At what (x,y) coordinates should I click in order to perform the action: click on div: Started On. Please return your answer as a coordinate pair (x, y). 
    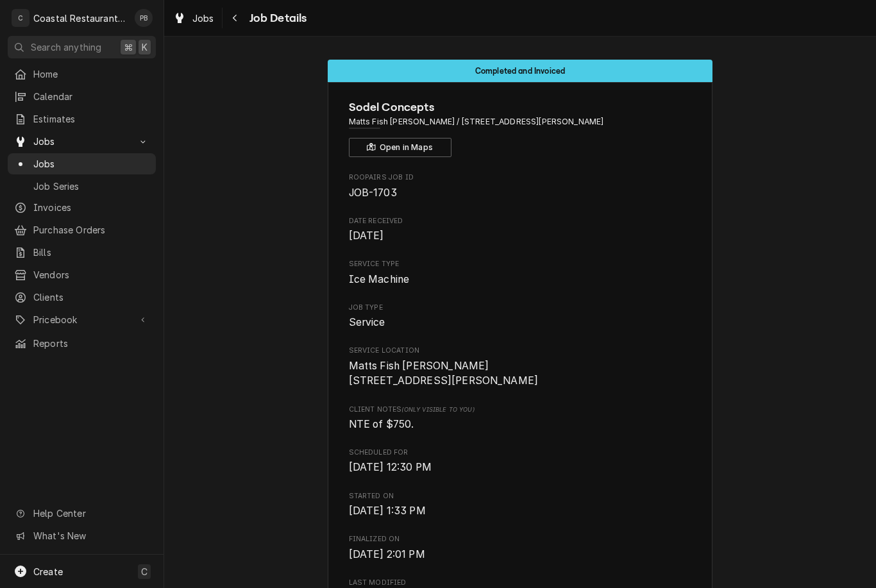
    Looking at the image, I should click on (521, 505).